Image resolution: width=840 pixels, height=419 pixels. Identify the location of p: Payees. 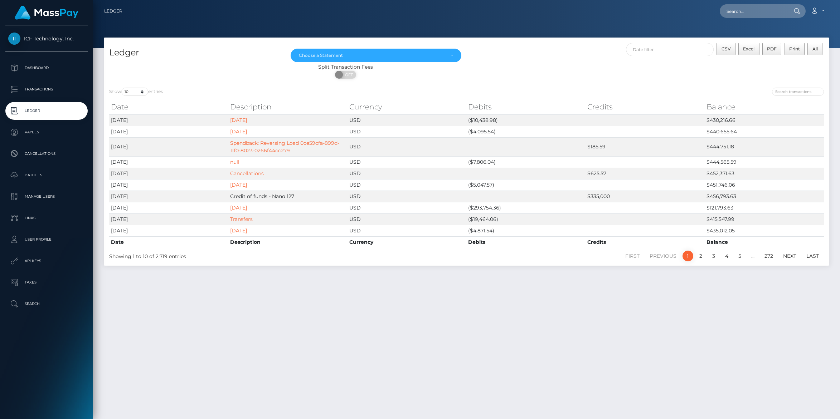
(47, 132).